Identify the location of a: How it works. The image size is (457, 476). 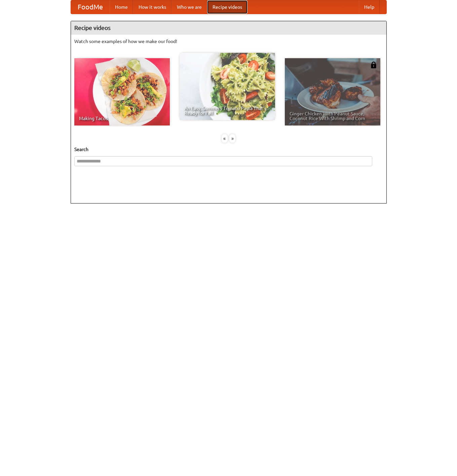
(152, 7).